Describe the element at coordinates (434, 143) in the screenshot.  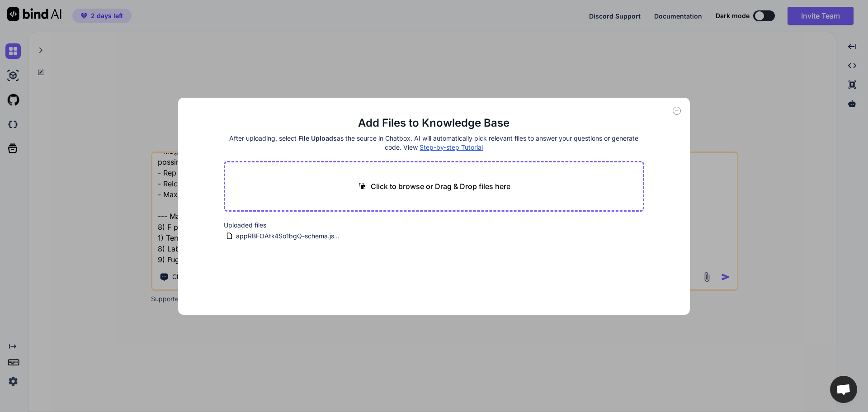
I see `h4: After uploading, select as the source in Chatbox. AI will automatically pick relevant files to an...` at that location.